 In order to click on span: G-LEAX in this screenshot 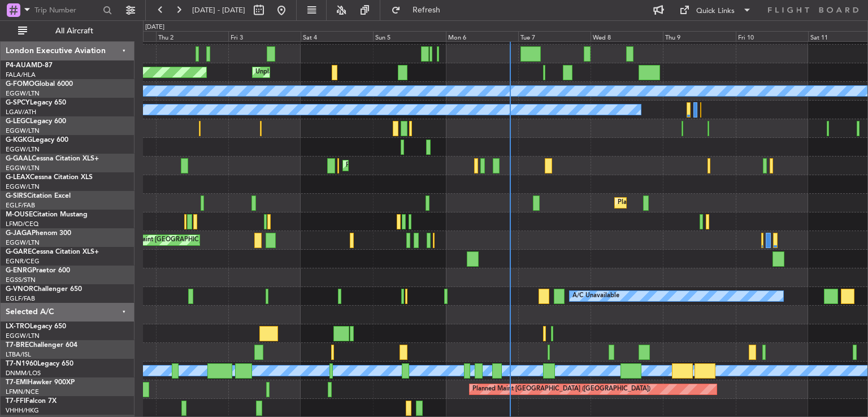, I will do `click(18, 177)`.